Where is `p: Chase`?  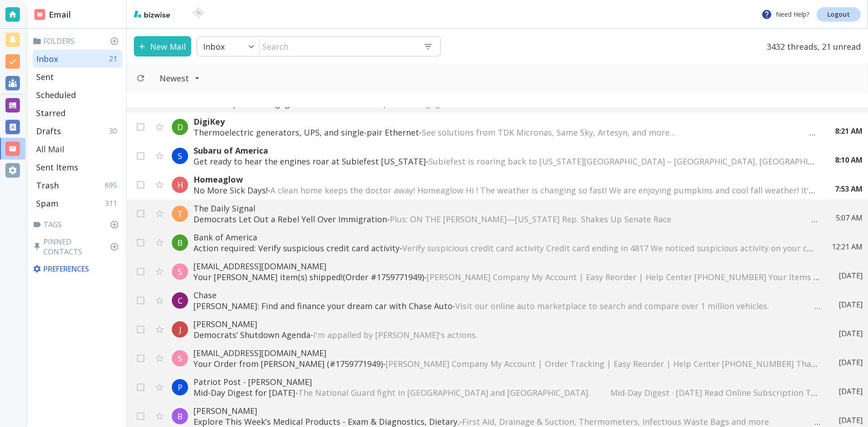
p: Chase is located at coordinates (507, 295).